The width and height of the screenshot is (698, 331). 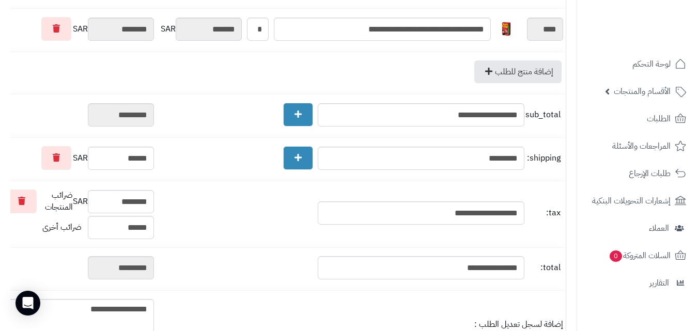 What do you see at coordinates (506, 29) in the screenshot?
I see `img: 1748071393-8de05d7b-fa8c-4486-b5bb-627122c7-40x40.jpg` at bounding box center [506, 29].